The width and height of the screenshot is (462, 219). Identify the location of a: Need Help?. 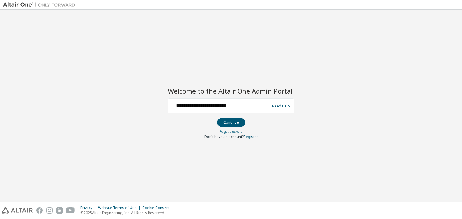
(281, 106).